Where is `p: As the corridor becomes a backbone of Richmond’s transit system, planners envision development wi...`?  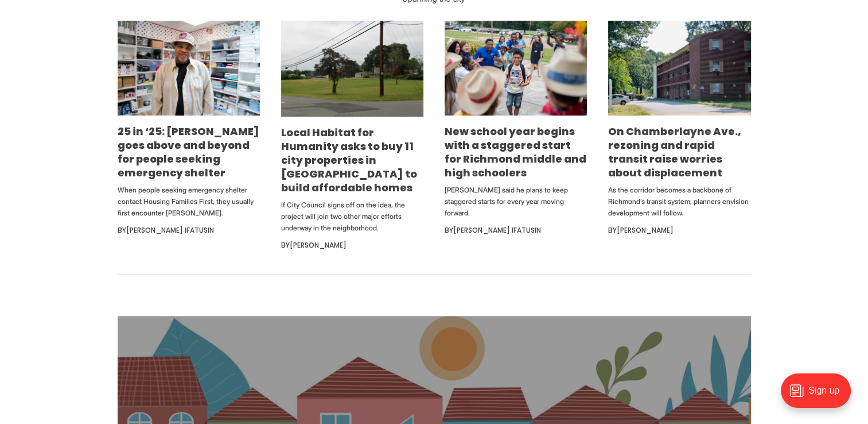
p: As the corridor becomes a backbone of Richmond’s transit system, planners envision development wi... is located at coordinates (680, 201).